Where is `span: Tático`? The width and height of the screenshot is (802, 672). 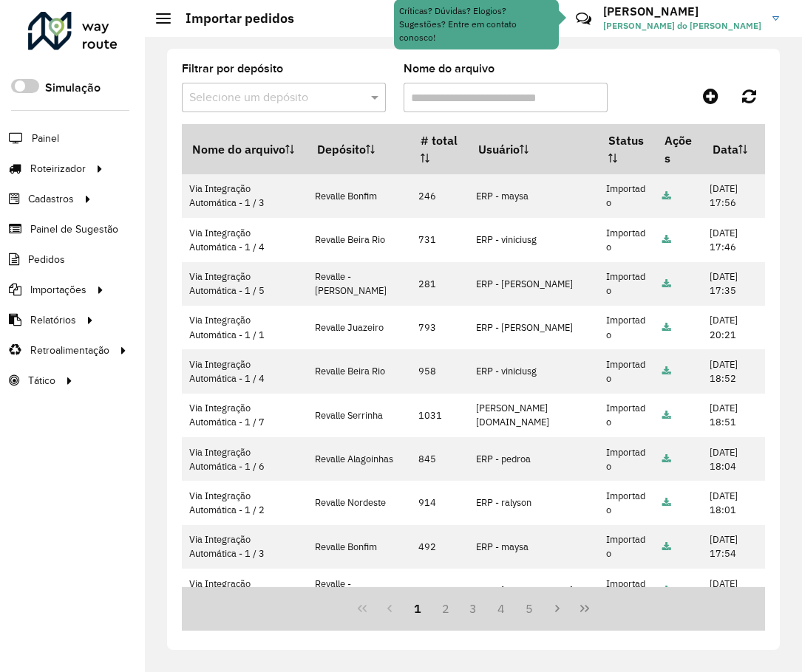 span: Tático is located at coordinates (42, 380).